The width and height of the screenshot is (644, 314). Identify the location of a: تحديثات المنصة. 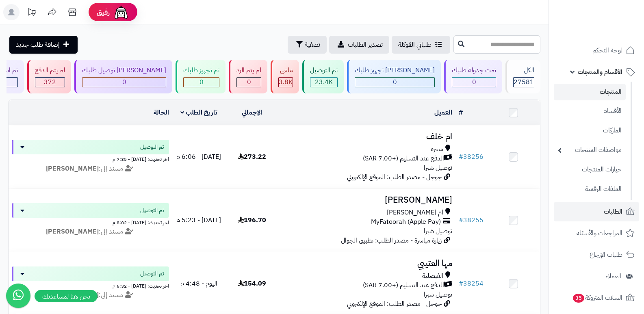
(32, 13).